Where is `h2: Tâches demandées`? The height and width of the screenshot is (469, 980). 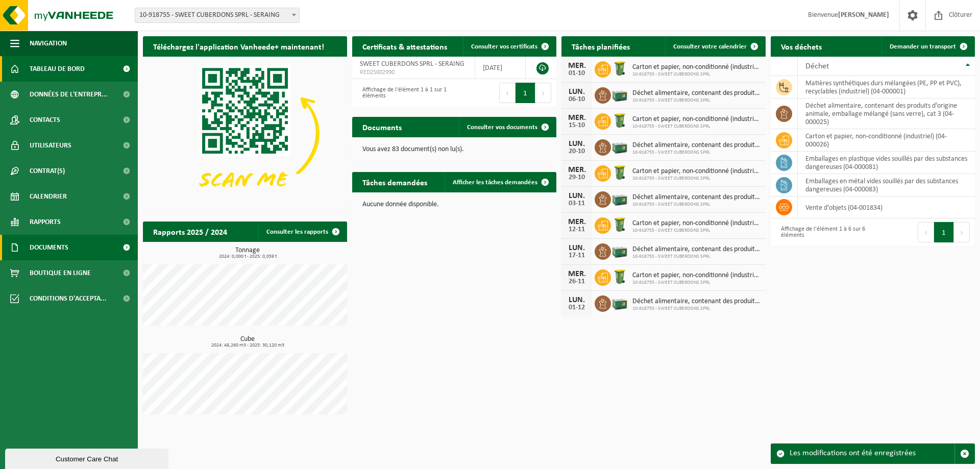
h2: Tâches demandées is located at coordinates (395, 182).